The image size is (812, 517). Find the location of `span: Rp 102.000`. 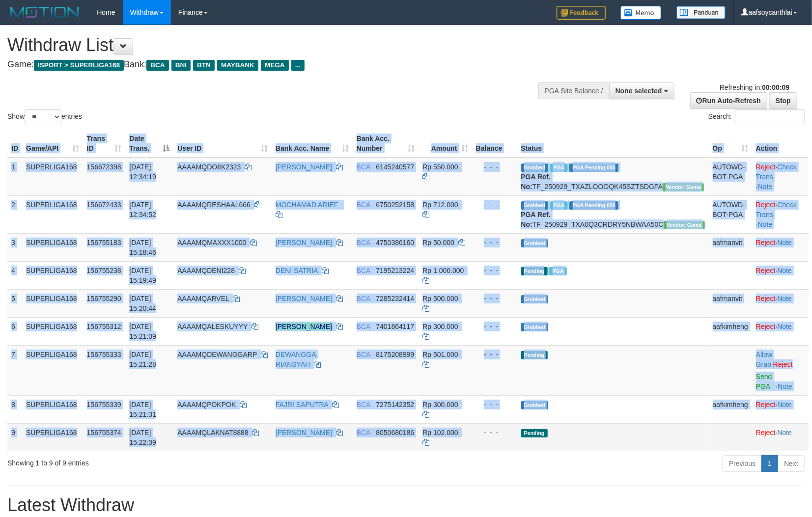

span: Rp 102.000 is located at coordinates (440, 432).